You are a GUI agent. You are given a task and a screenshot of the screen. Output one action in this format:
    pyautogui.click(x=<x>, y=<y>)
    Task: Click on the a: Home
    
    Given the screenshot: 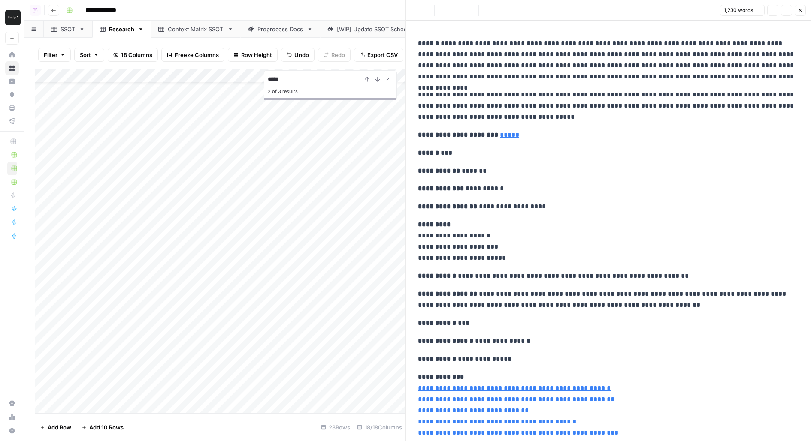 What is the action you would take?
    pyautogui.click(x=12, y=55)
    